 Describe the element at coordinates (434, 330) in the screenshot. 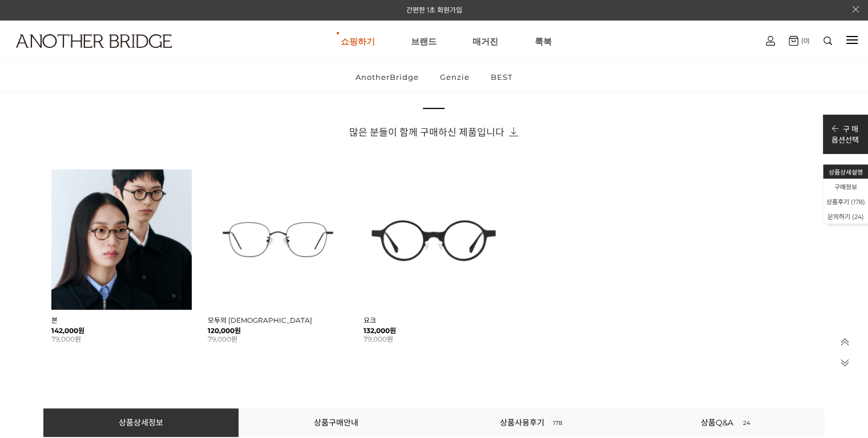

I see `strong: 132,000원` at that location.